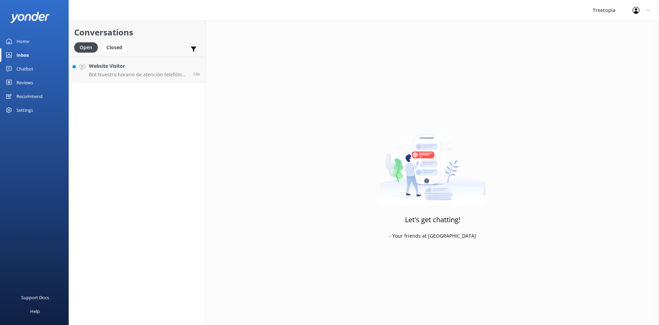  Describe the element at coordinates (197, 74) in the screenshot. I see `span: Sep 11 2025 04:38pm (UTC -06:00) America/Mexico_City` at that location.